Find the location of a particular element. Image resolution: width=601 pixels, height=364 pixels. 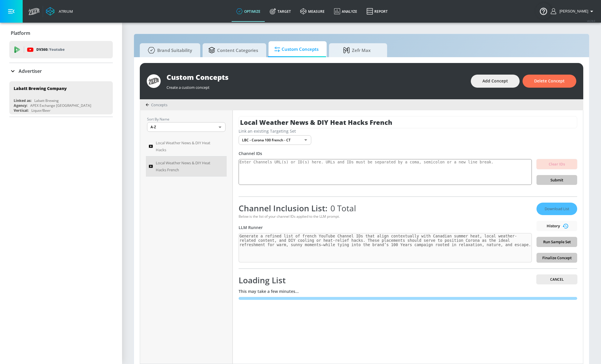

a: Local Weather News & DIY Heat Hacks is located at coordinates (186, 146).